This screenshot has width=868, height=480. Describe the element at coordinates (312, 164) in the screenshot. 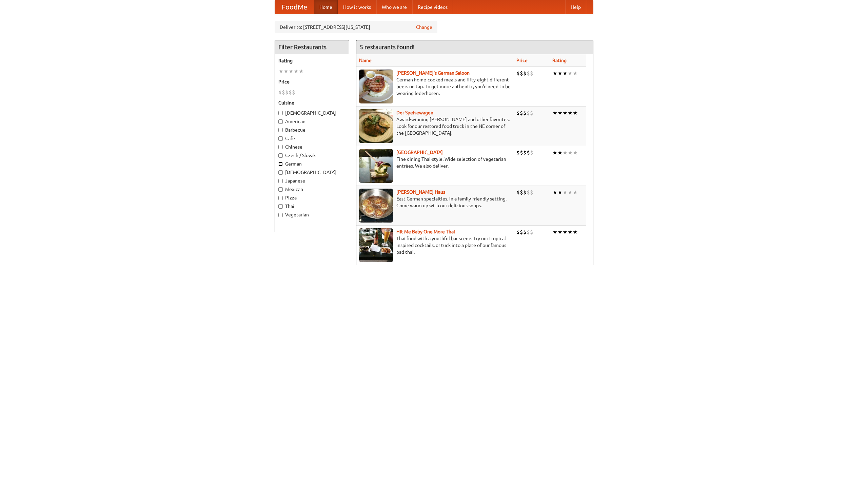

I see `label: German` at that location.